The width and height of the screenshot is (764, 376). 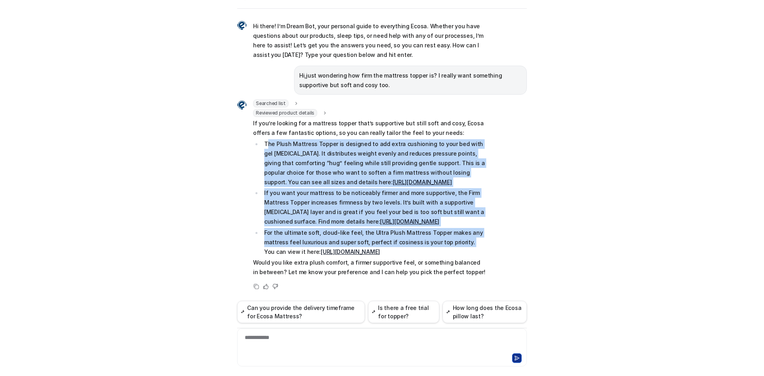 What do you see at coordinates (301, 312) in the screenshot?
I see `button: Can you provide the delivery timeframe for Ecosa Mattress?` at bounding box center [301, 312].